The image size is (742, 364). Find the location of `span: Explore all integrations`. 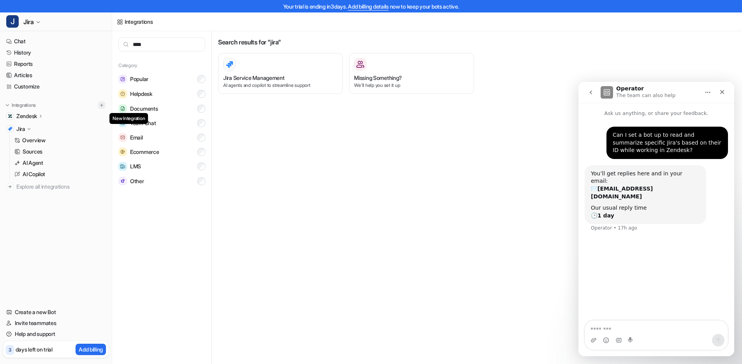

span: Explore all integrations is located at coordinates (61, 187).